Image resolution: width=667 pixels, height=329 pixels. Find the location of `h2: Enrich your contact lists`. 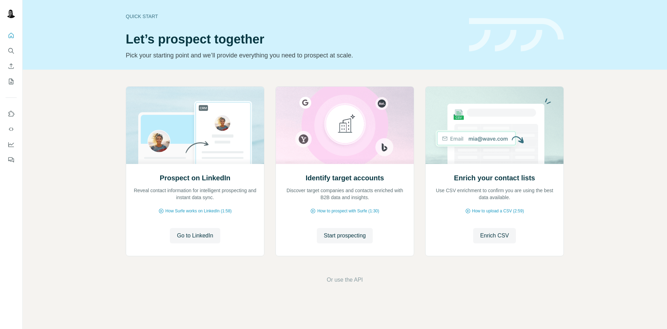

h2: Enrich your contact lists is located at coordinates (495, 178).